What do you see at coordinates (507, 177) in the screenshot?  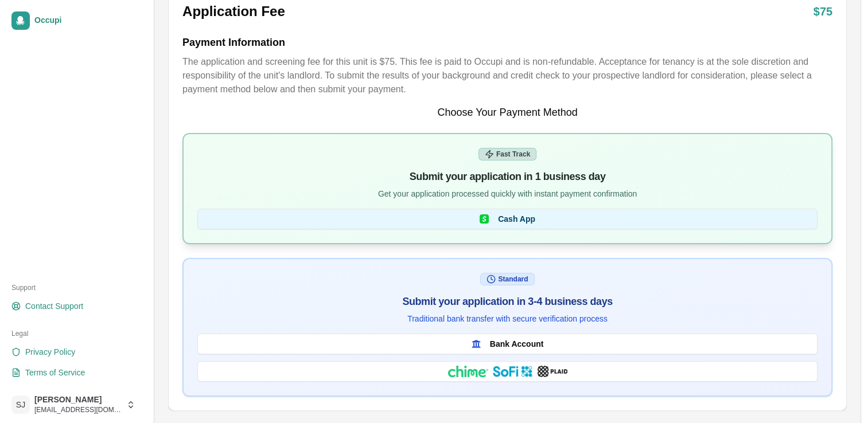 I see `div: Submit your application in 1 business day` at bounding box center [507, 177].